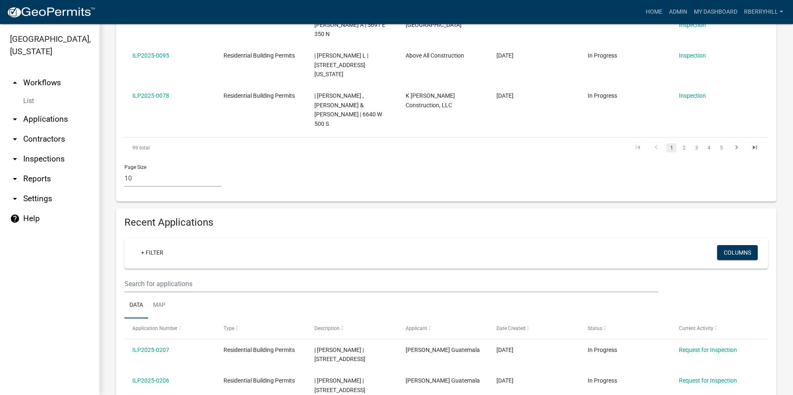 The image size is (793, 395). What do you see at coordinates (684, 148) in the screenshot?
I see `li: page 2` at bounding box center [684, 148].